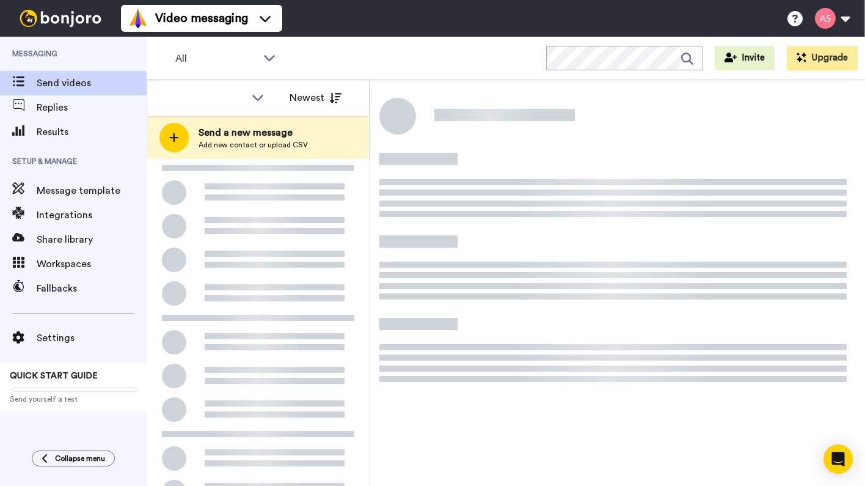  Describe the element at coordinates (92, 107) in the screenshot. I see `span: Replies` at that location.